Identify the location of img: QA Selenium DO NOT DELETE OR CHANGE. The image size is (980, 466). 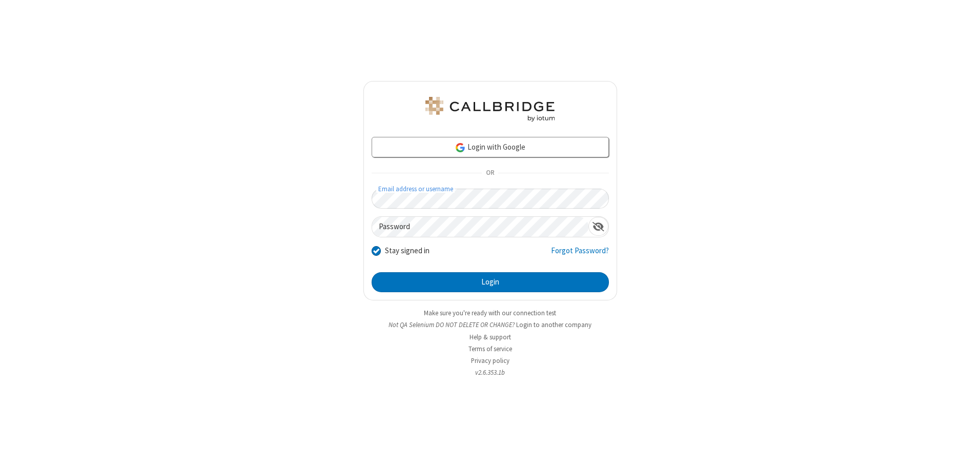
(490, 109).